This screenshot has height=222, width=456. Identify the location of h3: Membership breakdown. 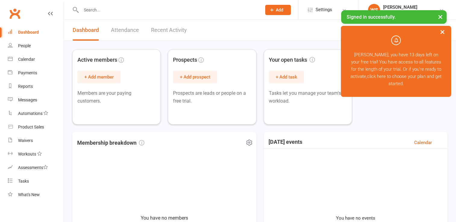
(111, 143).